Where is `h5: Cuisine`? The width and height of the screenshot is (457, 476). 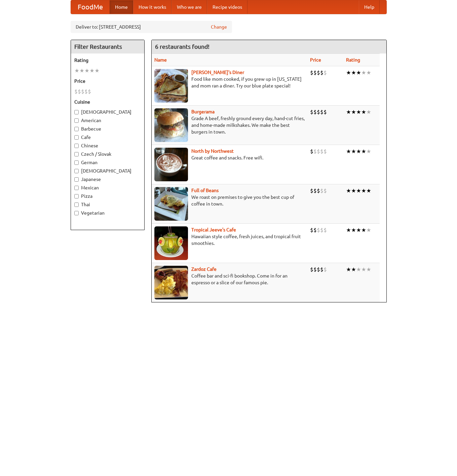 h5: Cuisine is located at coordinates (107, 102).